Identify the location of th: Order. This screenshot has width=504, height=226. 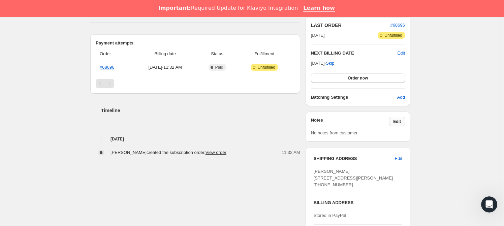
(114, 54).